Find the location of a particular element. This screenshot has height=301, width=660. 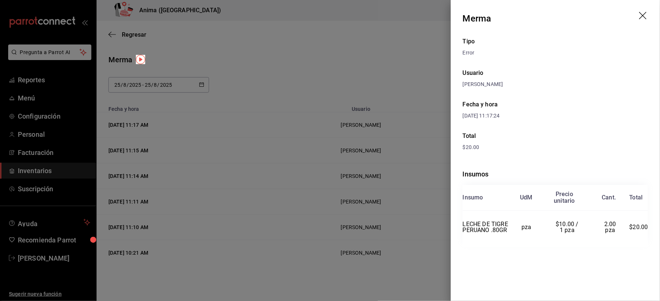

button: drag is located at coordinates (643, 16).